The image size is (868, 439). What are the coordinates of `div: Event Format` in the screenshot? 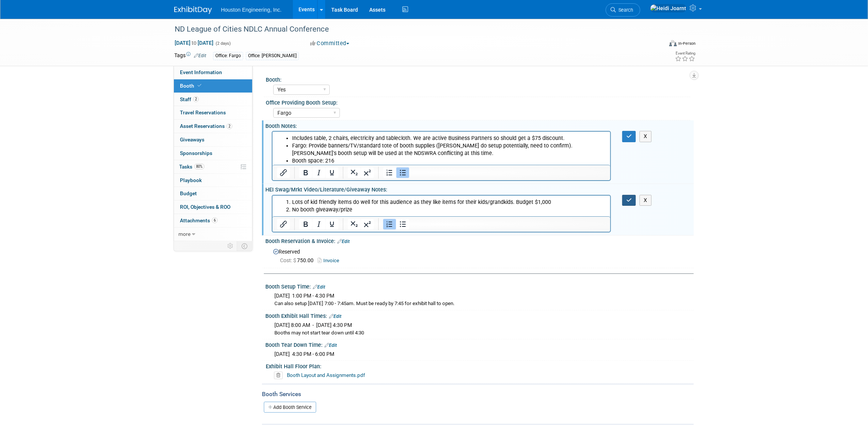 It's located at (657, 45).